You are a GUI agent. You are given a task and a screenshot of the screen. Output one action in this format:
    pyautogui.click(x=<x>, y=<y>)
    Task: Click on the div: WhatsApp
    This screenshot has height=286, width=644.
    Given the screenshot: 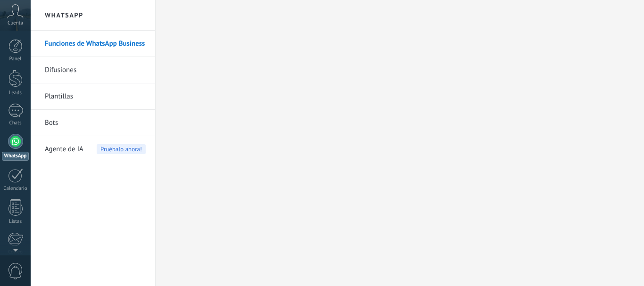 What is the action you would take?
    pyautogui.click(x=15, y=156)
    